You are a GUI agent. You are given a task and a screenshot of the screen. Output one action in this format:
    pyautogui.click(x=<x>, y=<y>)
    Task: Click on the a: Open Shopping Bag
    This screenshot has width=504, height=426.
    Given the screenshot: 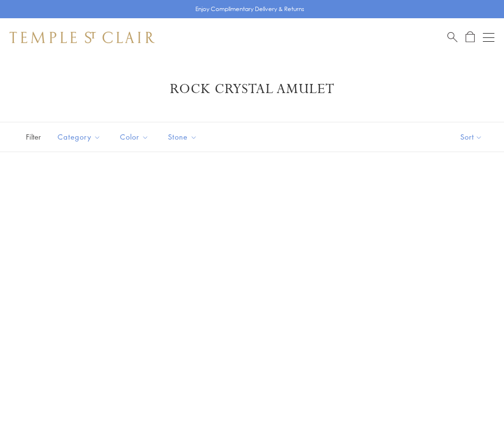 What is the action you would take?
    pyautogui.click(x=470, y=37)
    